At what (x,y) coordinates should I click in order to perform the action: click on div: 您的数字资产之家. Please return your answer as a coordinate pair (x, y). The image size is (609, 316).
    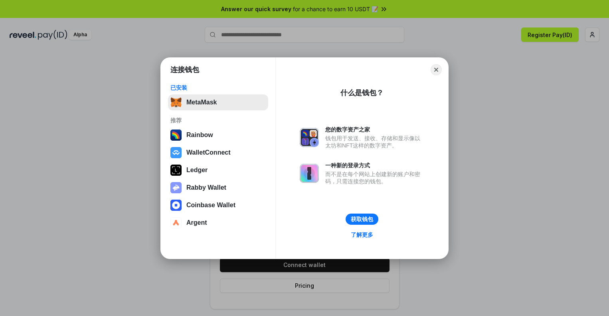
    Looking at the image, I should click on (374, 130).